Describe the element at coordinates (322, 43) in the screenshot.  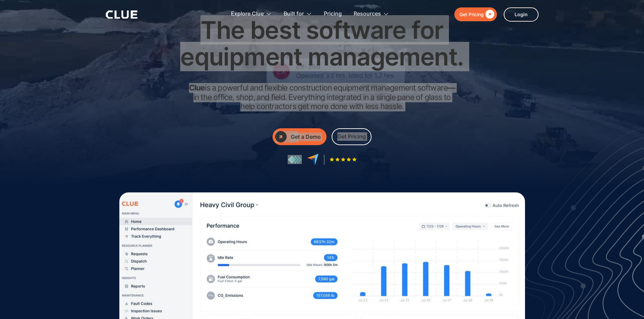
I see `h1: The best software for equipment management.` at that location.